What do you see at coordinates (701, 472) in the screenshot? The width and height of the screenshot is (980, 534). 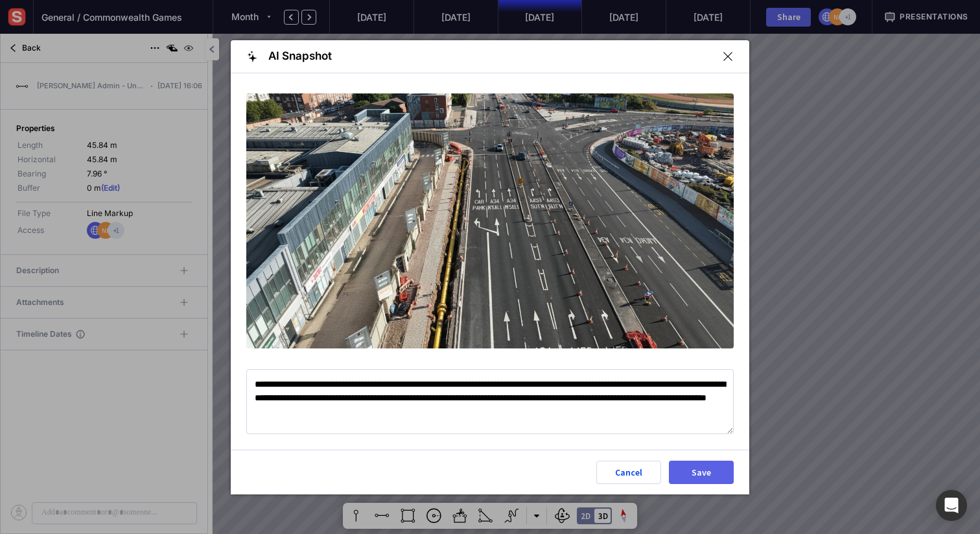 I see `button: Save` at bounding box center [701, 472].